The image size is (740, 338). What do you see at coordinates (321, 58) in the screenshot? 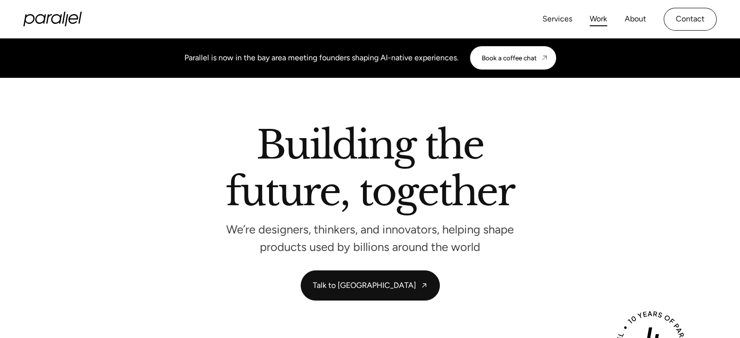
I see `div: Parallel is now in the bay area meeting founders shaping AI-native experiences.` at bounding box center [321, 58].